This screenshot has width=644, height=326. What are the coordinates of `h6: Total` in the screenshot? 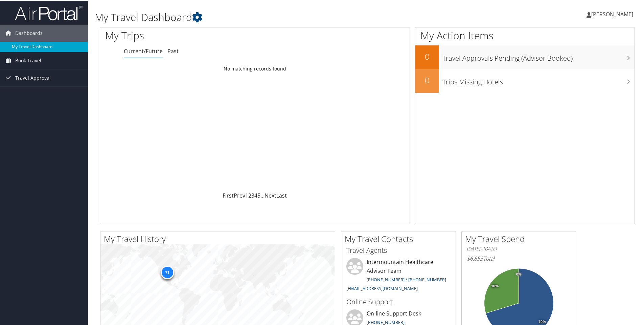 It's located at (519, 257).